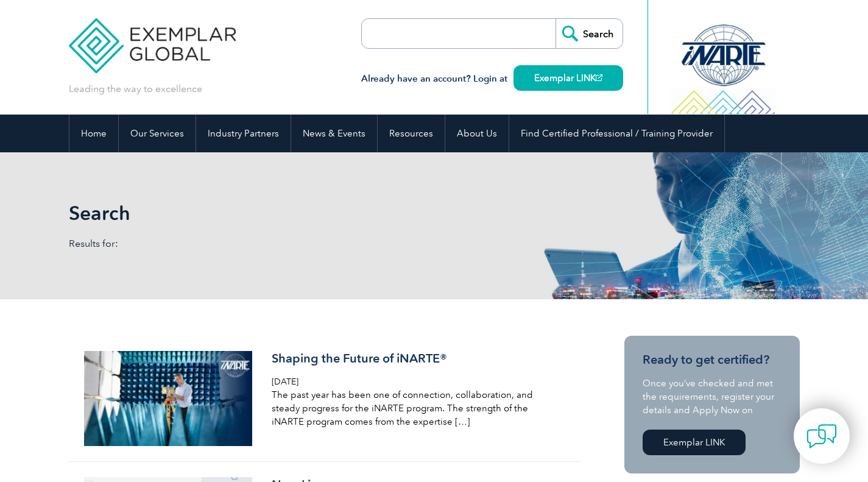  I want to click on h3: Already have an account? Login at, so click(492, 79).